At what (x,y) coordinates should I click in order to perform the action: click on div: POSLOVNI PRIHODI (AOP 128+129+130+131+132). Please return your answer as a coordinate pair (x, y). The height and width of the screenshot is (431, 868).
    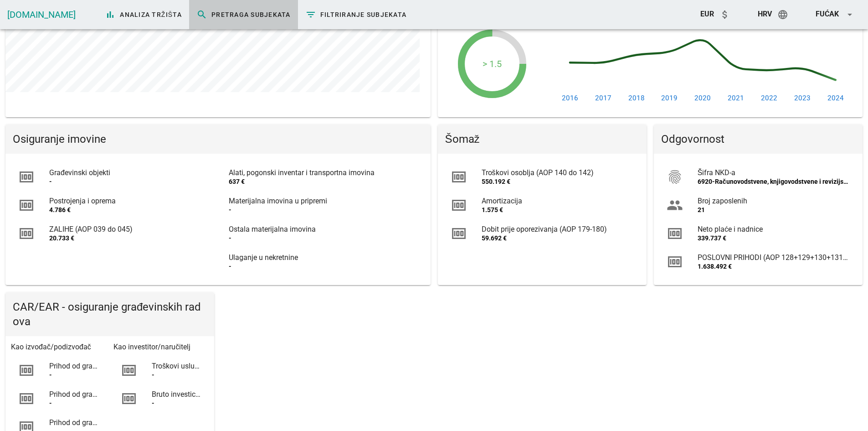
    Looking at the image, I should click on (774, 257).